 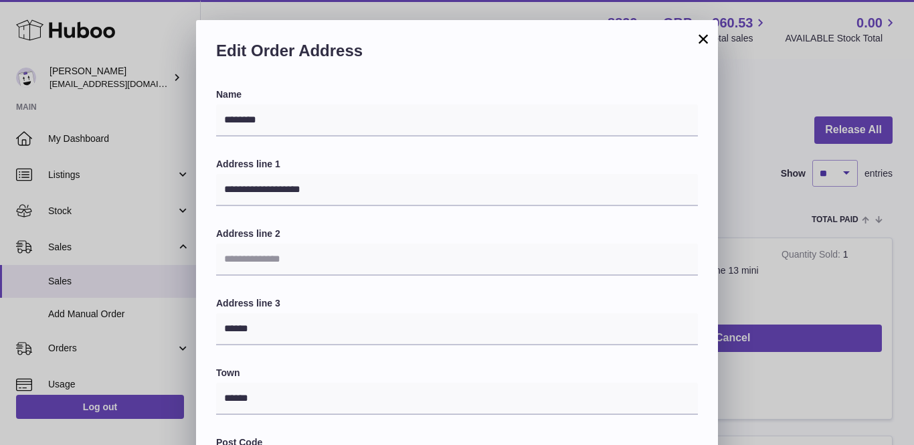 What do you see at coordinates (457, 303) in the screenshot?
I see `label: Address line 3` at bounding box center [457, 303].